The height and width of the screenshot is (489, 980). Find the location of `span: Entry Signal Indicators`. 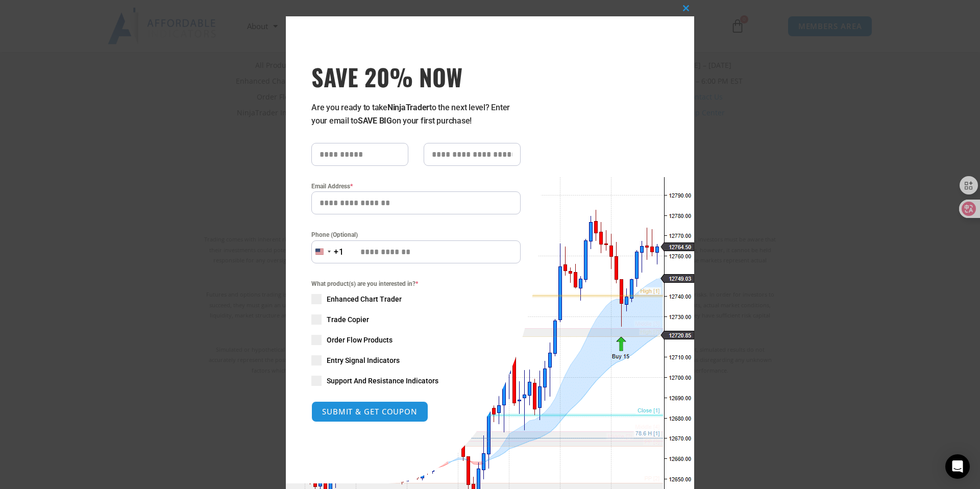

span: Entry Signal Indicators is located at coordinates (363, 360).